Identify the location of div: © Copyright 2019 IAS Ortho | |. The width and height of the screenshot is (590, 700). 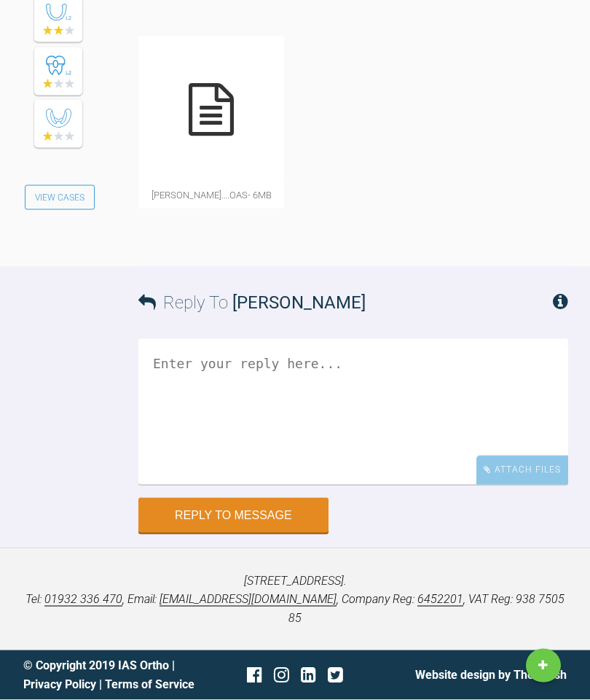
(113, 674).